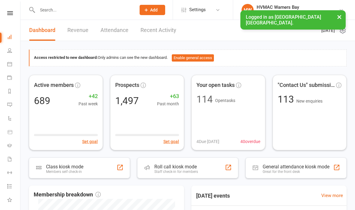  What do you see at coordinates (198, 10) in the screenshot?
I see `span: Settings` at bounding box center [198, 10].